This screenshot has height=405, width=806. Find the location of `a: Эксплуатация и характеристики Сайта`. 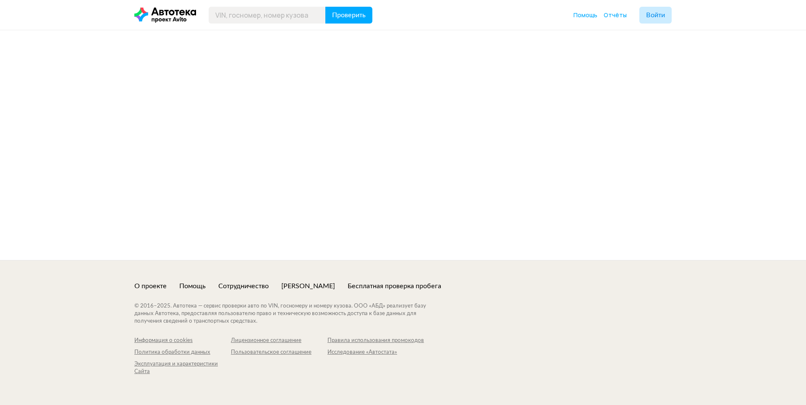

a: Эксплуатация и характеристики Сайта is located at coordinates (183, 368).